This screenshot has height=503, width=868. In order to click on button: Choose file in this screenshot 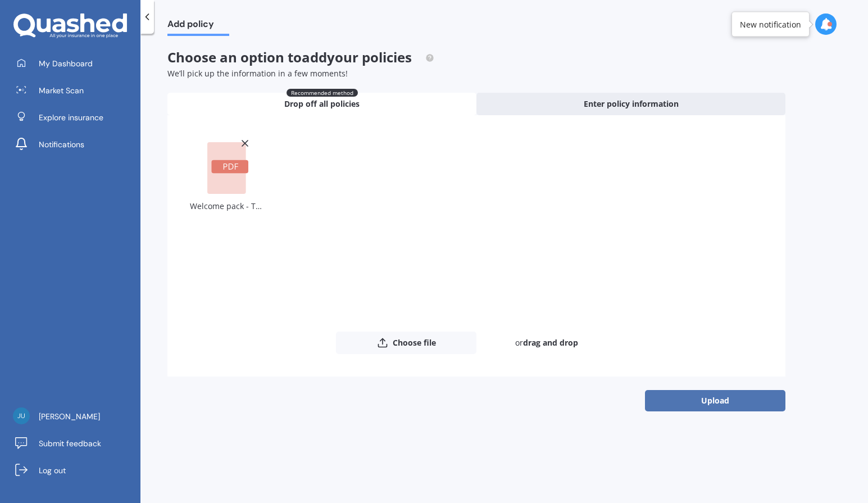, I will do `click(406, 343)`.